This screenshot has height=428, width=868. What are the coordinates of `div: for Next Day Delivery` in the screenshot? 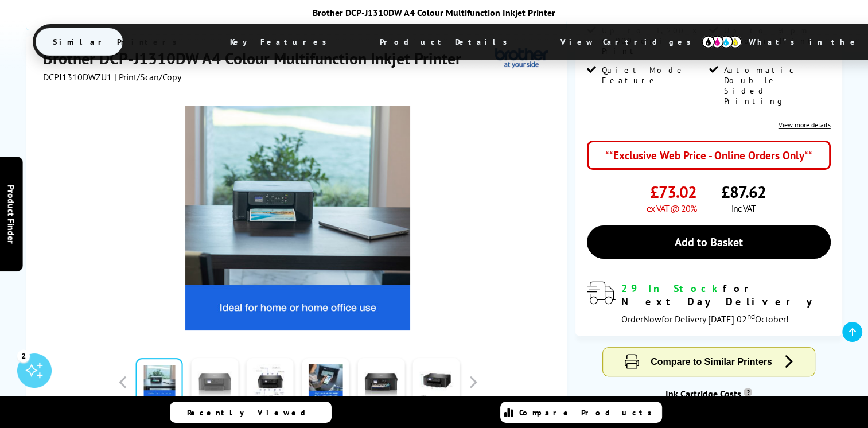 It's located at (726, 295).